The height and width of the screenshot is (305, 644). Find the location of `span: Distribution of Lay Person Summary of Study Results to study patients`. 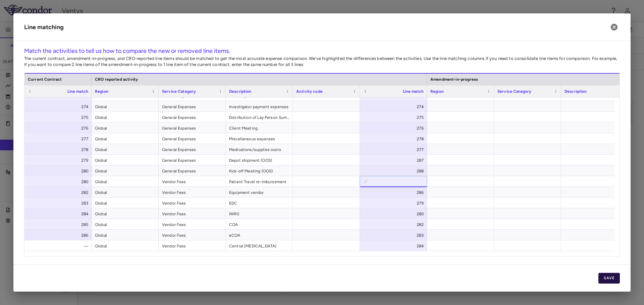

span: Distribution of Lay Person Summary of Study Results to study patients is located at coordinates (259, 118).